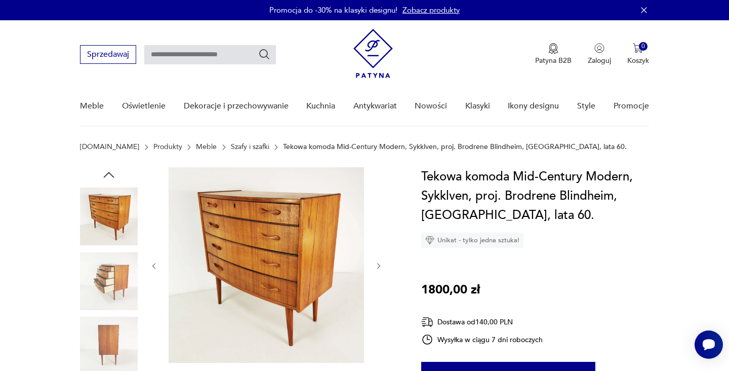 The image size is (729, 371). What do you see at coordinates (168, 147) in the screenshot?
I see `a: Produkty` at bounding box center [168, 147].